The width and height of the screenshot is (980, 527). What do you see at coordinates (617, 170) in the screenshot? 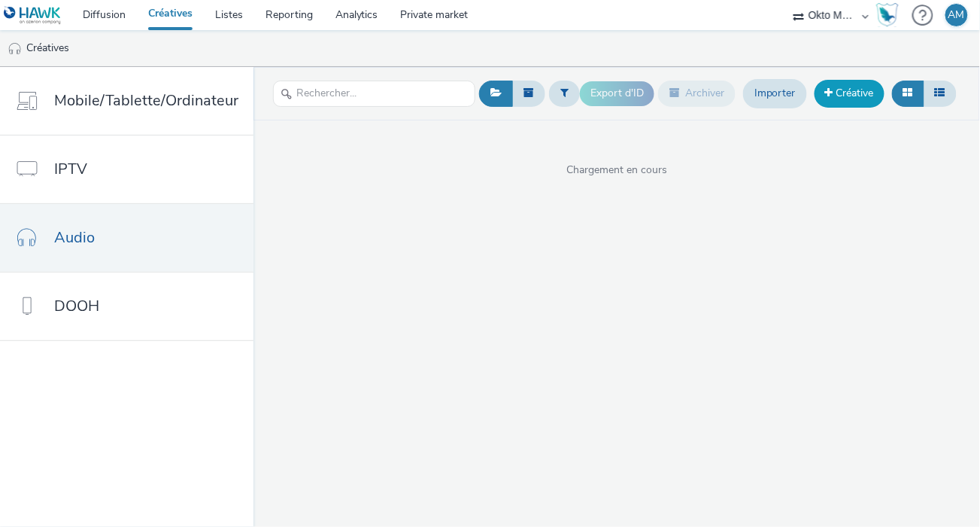
I see `span: Chargement en cours` at bounding box center [617, 170].